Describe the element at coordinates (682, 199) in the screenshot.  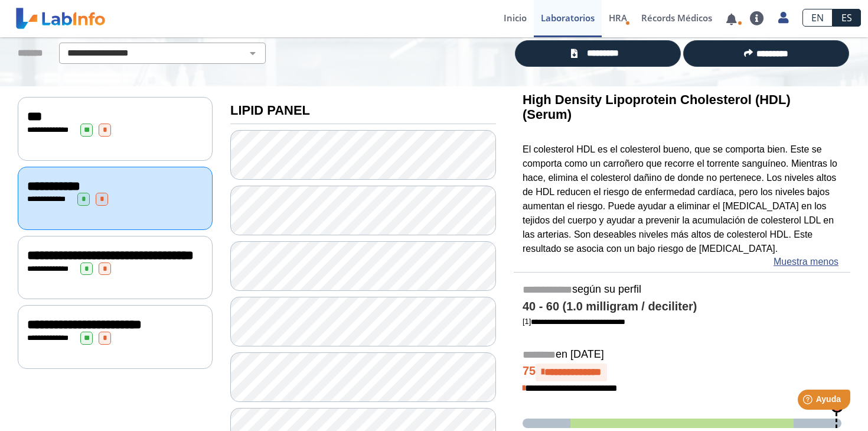
I see `p: El colesterol HDL es el colesterol bueno, que se comporta bien. Este se comporta como un carroñer...` at that location.